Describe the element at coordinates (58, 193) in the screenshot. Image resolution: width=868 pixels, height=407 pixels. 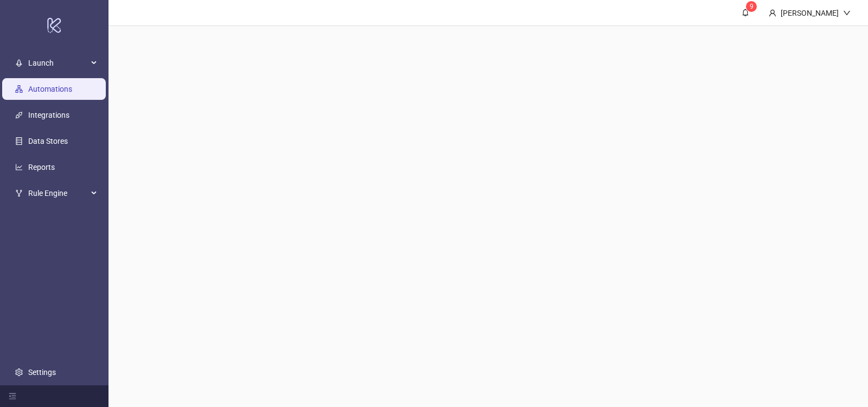
I see `span: Rule Engine` at that location.